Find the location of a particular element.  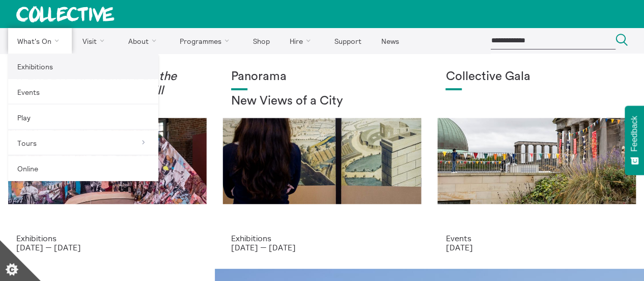

a: About is located at coordinates (144, 41).